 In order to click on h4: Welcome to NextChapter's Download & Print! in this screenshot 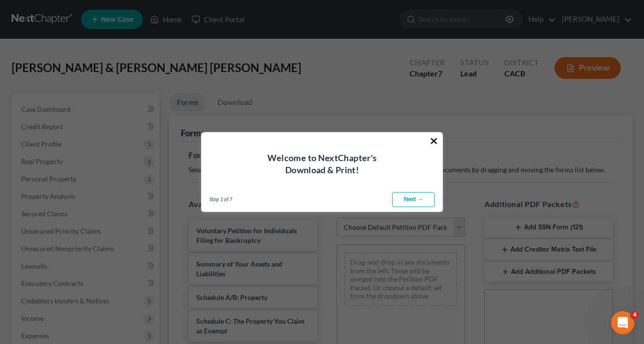, I will do `click(322, 164)`.